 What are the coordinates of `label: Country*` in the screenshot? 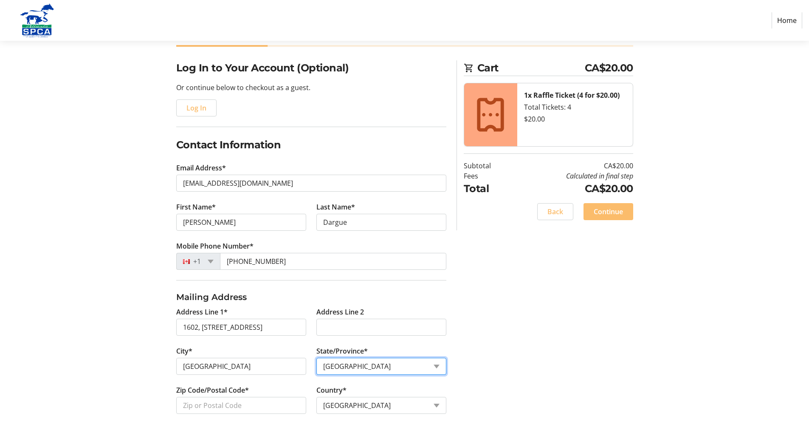 It's located at (331, 390).